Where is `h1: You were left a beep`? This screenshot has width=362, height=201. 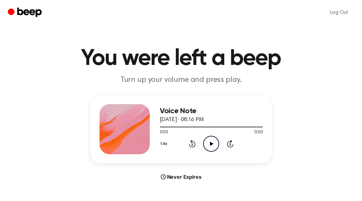 h1: You were left a beep is located at coordinates (181, 59).